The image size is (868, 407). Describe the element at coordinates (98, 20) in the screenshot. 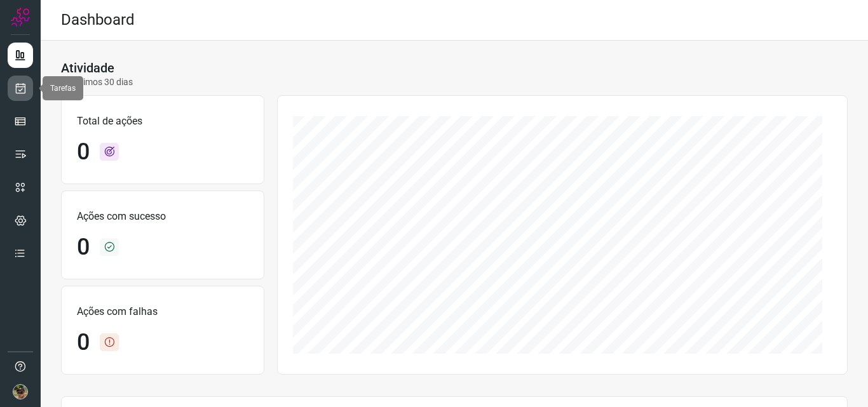

I see `h2: Dashboard` at that location.